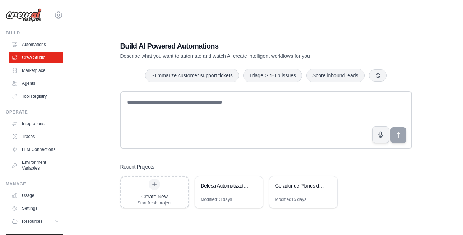  What do you see at coordinates (36, 136) in the screenshot?
I see `a: Traces` at bounding box center [36, 136].